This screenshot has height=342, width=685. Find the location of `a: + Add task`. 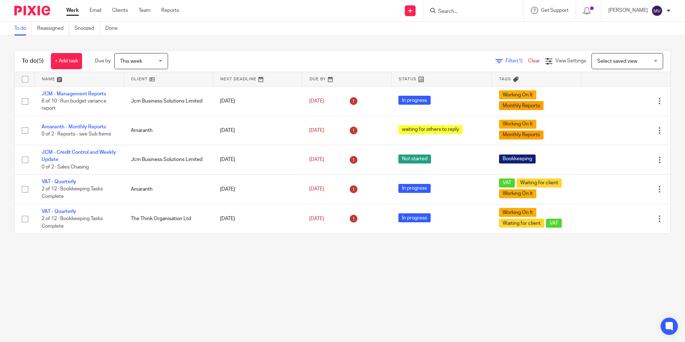

a: + Add task is located at coordinates (66, 61).